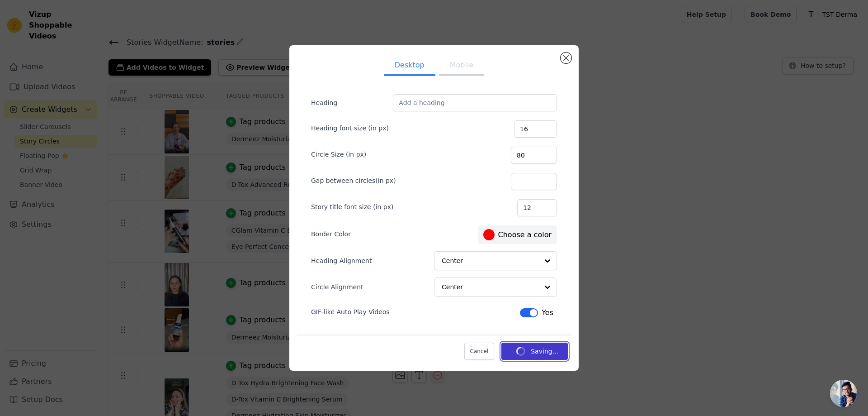 The width and height of the screenshot is (868, 416). Describe the element at coordinates (338, 287) in the screenshot. I see `label: Circle Alignment` at that location.